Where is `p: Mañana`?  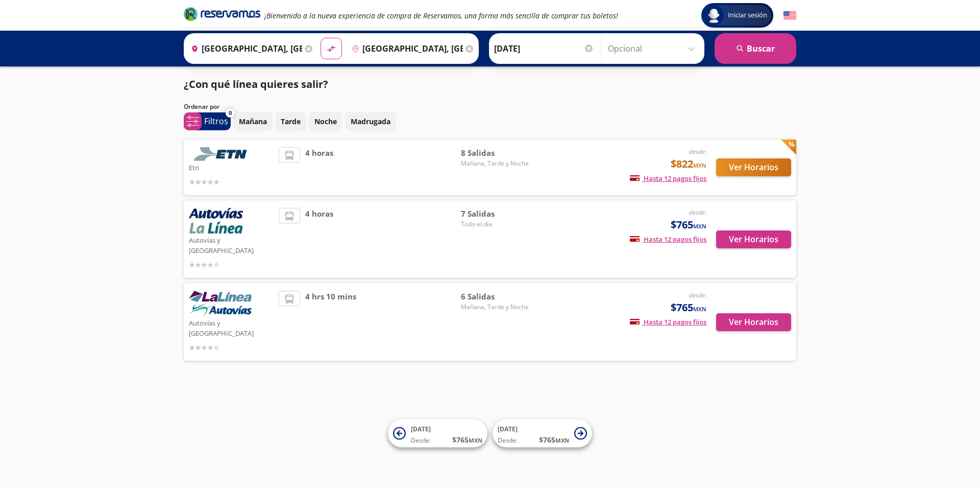
p: Mañana is located at coordinates (252, 121).